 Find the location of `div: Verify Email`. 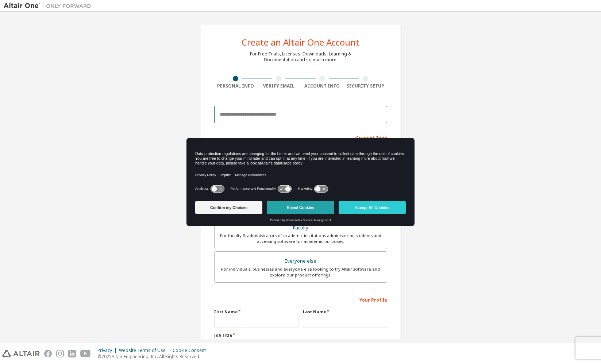

div: Verify Email is located at coordinates (279, 86).